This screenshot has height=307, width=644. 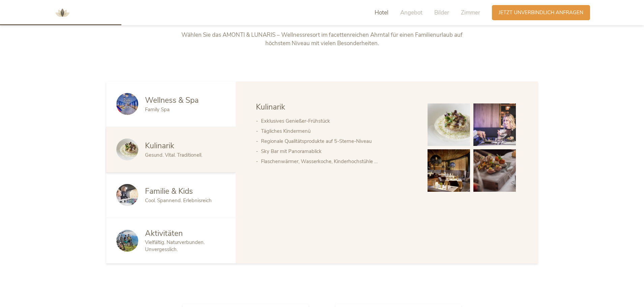 I want to click on span: Vielfältig. Naturverbunden. Unvergesslich., so click(x=175, y=246).